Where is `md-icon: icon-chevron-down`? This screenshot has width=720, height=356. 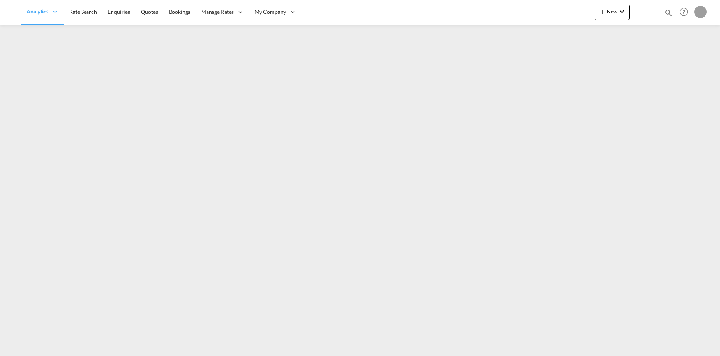
md-icon: icon-chevron-down is located at coordinates (622, 12).